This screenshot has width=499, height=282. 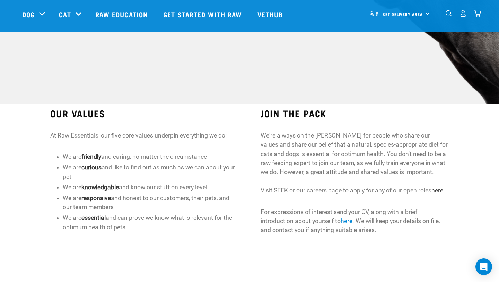 I want to click on div: Open Intercom Messenger, so click(x=484, y=266).